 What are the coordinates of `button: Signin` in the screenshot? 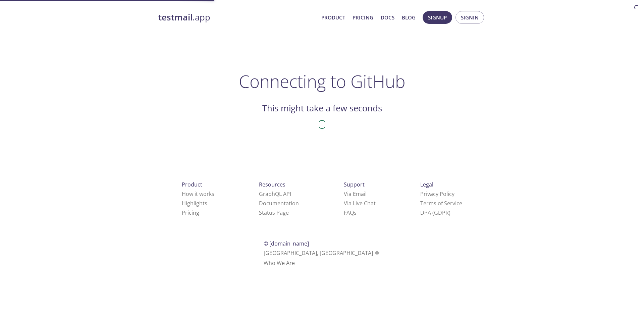 It's located at (470, 17).